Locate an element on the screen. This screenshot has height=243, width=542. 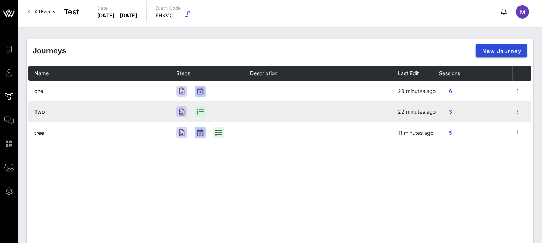
span: Steps is located at coordinates (183, 73).